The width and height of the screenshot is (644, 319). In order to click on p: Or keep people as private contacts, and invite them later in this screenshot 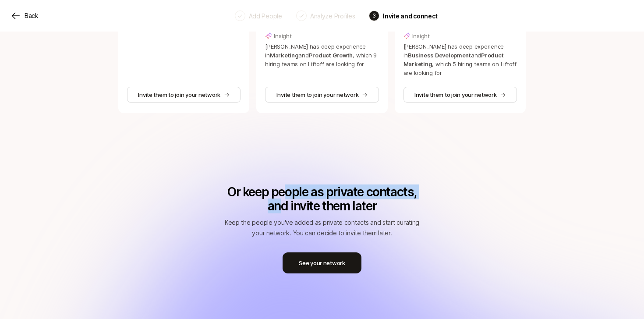, I will do `click(322, 199)`.